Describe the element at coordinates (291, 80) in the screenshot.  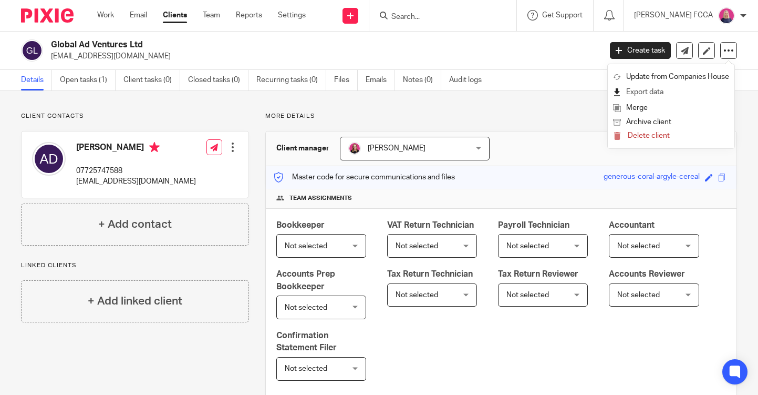
I see `a: Recurring tasks (0)` at that location.